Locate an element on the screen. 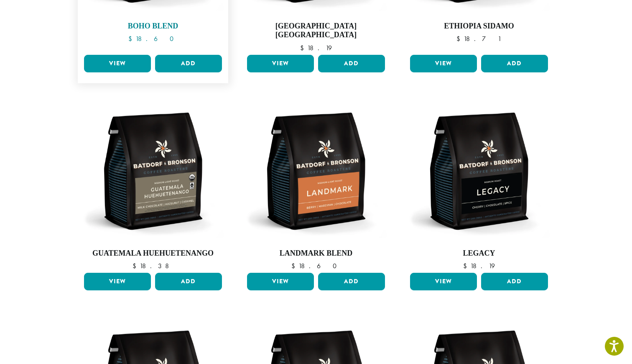 This screenshot has height=364, width=632. img: BB-12oz-FTO-Guatemala-Huhutenango-Stock.webp is located at coordinates (153, 171).